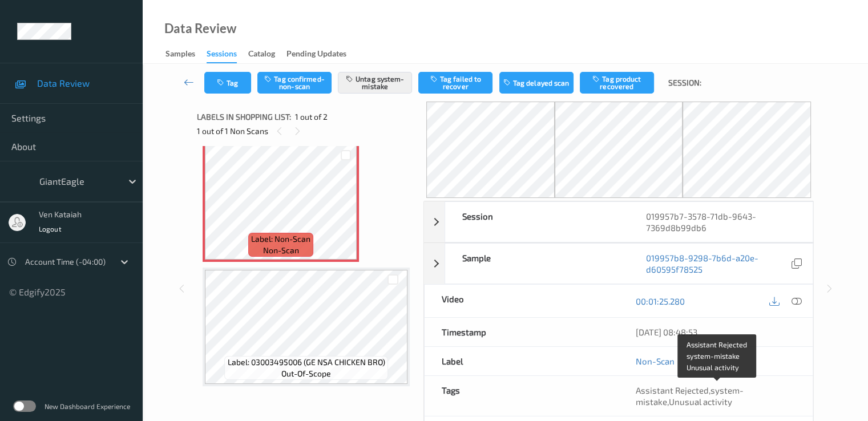 Image resolution: width=868 pixels, height=421 pixels. What do you see at coordinates (280, 239) in the screenshot?
I see `span: Label: Non-Scan` at bounding box center [280, 239].